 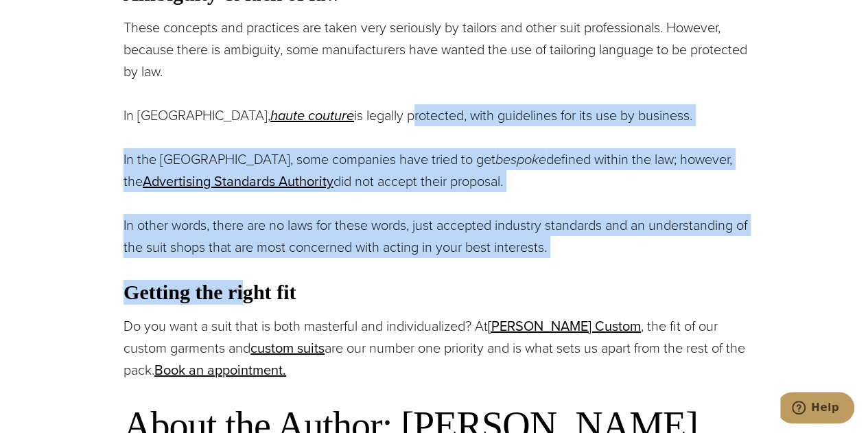 What do you see at coordinates (220, 370) in the screenshot?
I see `a: Book an appointment.` at bounding box center [220, 370].